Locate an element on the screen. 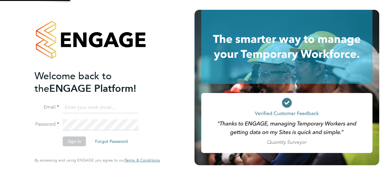 This screenshot has width=389, height=175. span: Terms & Conditions is located at coordinates (142, 160).